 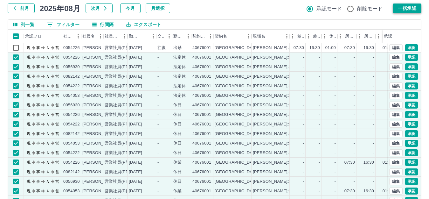 What do you see at coordinates (130, 8) in the screenshot?
I see `button: 今月` at bounding box center [130, 8].